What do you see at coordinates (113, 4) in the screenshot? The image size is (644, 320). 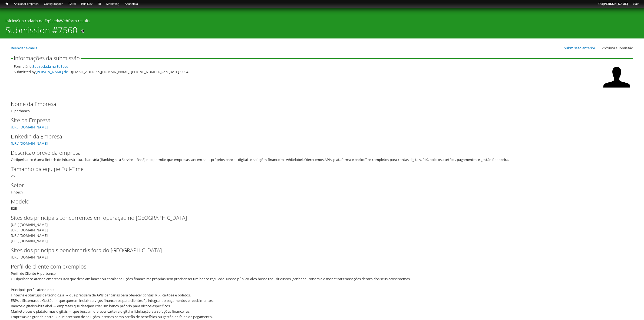 I see `a: Marketing` at bounding box center [113, 4].